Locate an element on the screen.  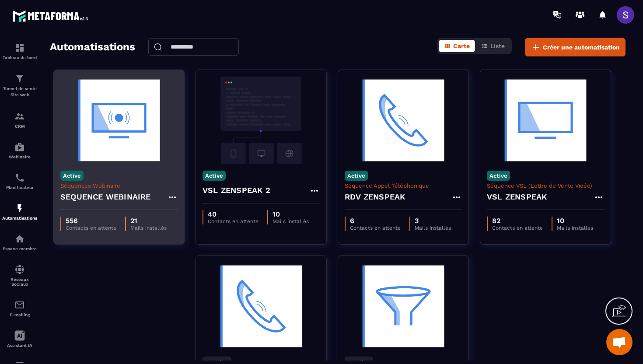
p: Tunnel de vente Site web is located at coordinates (20, 92).